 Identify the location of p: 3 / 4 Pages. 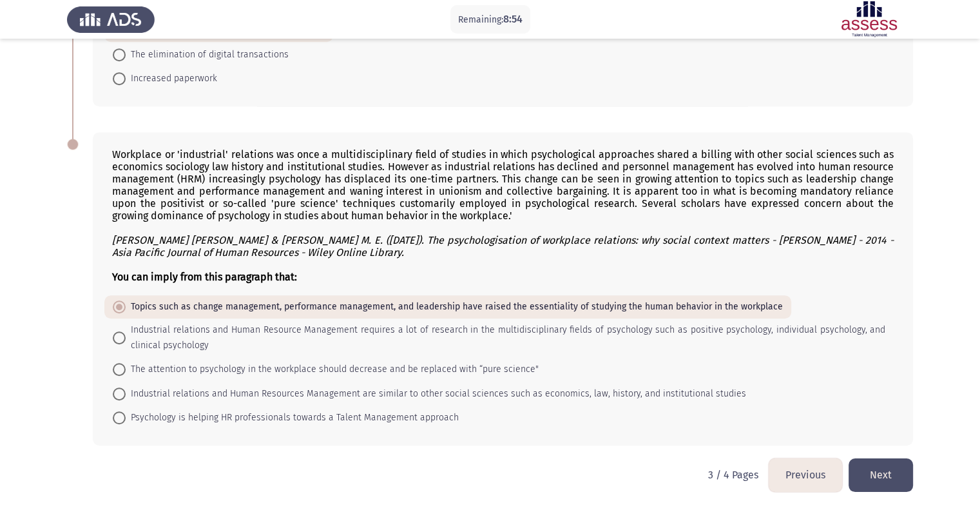
(733, 474).